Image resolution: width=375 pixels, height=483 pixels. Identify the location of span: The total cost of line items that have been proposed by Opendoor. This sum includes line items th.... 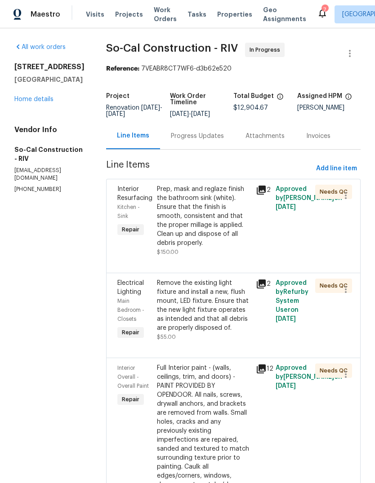
(280, 99).